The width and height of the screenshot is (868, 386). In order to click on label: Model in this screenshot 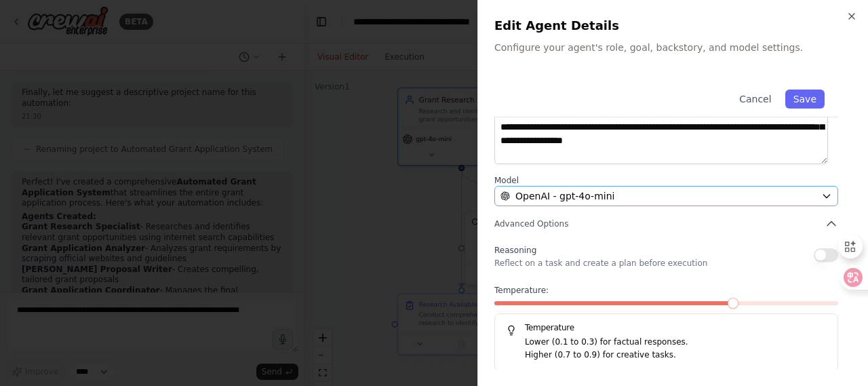, I will do `click(666, 181)`.